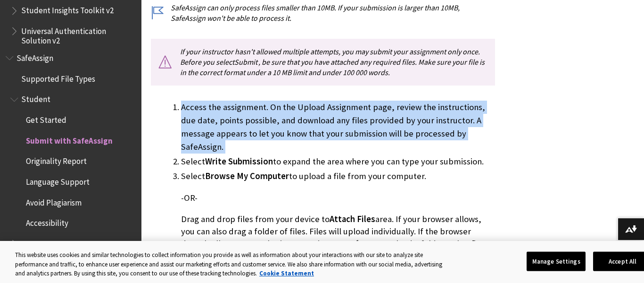 Image resolution: width=644 pixels, height=283 pixels. Describe the element at coordinates (54, 201) in the screenshot. I see `span: Avoid Plagiarism` at that location.